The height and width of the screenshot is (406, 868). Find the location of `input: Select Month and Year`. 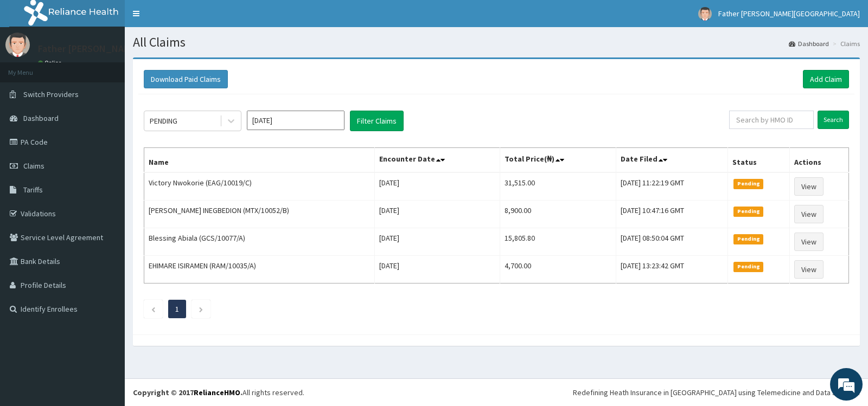

input: Select Month and Year is located at coordinates (296, 120).